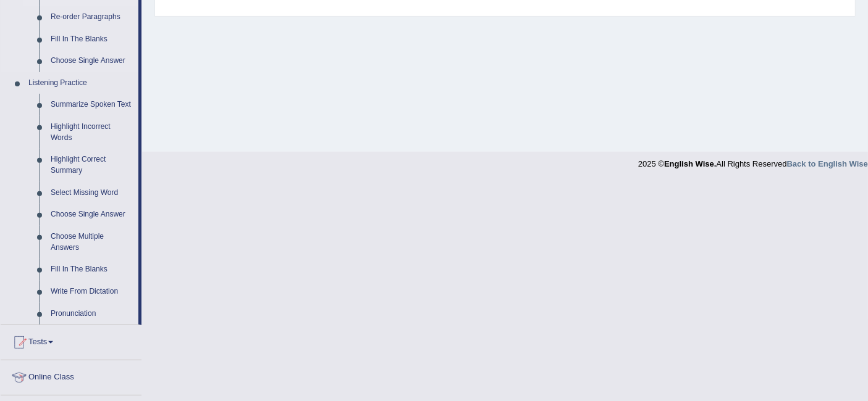 The image size is (868, 401). Describe the element at coordinates (92, 193) in the screenshot. I see `a: Select Missing Word` at that location.